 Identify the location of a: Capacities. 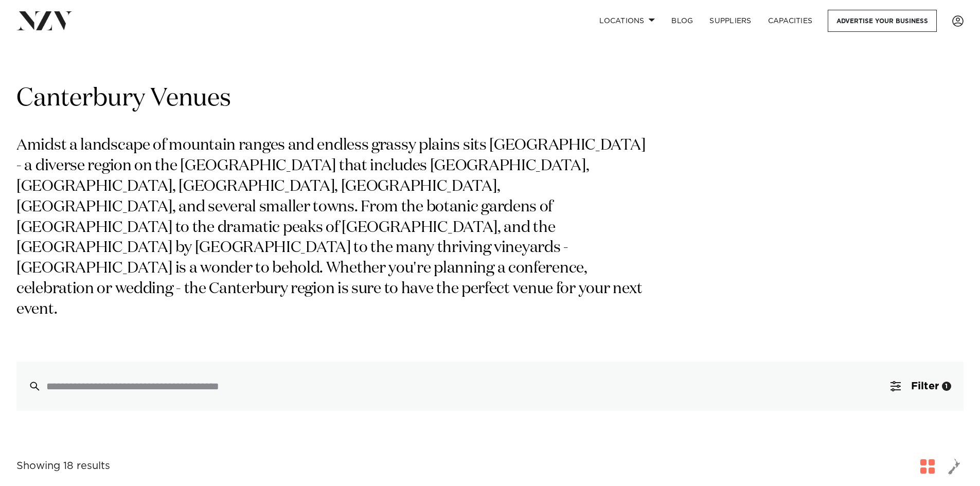
(790, 20).